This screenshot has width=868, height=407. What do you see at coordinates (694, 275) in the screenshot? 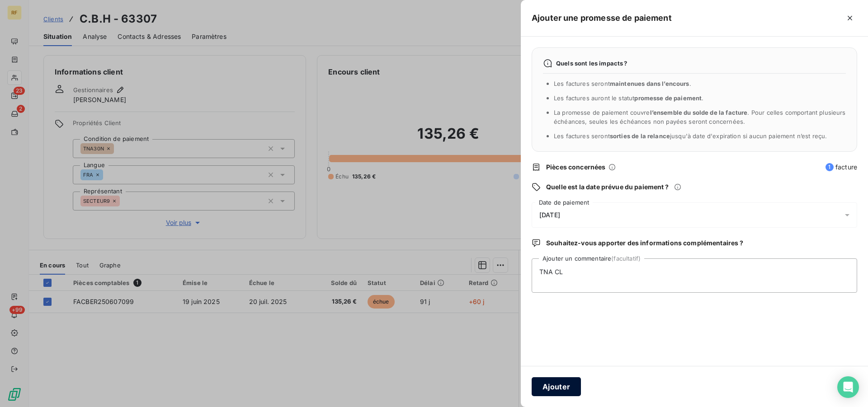
I see `textarea: TNA CL` at bounding box center [694, 275].